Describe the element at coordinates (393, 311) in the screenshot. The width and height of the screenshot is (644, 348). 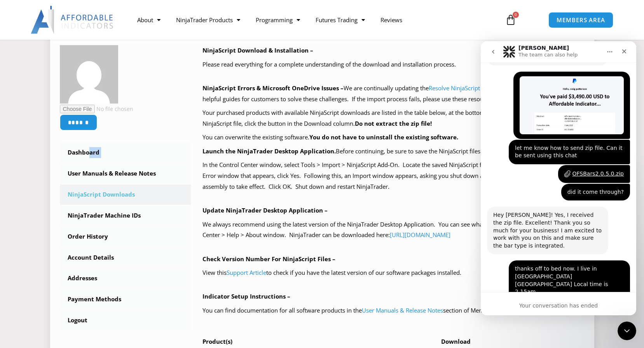
I see `p: You can find documentation for all software products in the section of Members Area.` at that location.